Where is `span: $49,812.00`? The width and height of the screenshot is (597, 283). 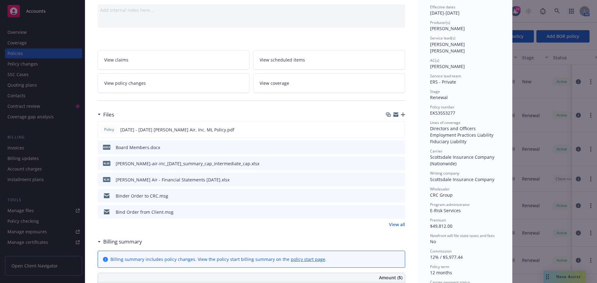
span: $49,812.00 is located at coordinates (441, 226).